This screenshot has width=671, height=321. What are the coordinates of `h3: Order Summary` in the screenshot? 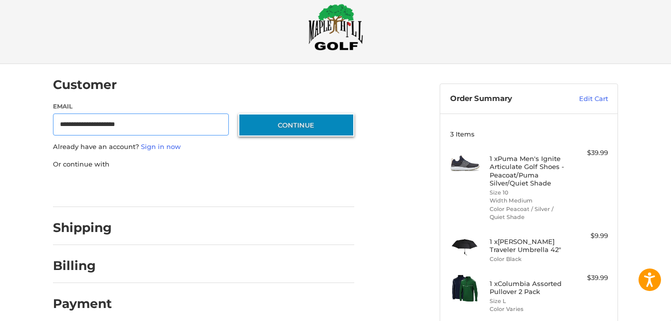 It's located at (504, 99).